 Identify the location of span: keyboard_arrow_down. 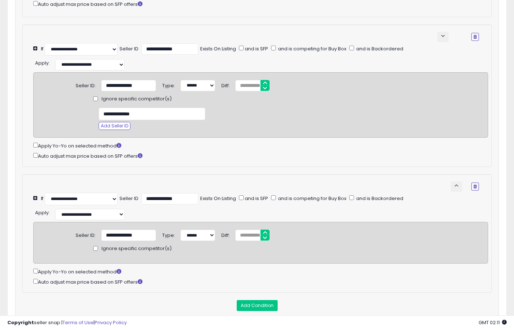
(443, 36).